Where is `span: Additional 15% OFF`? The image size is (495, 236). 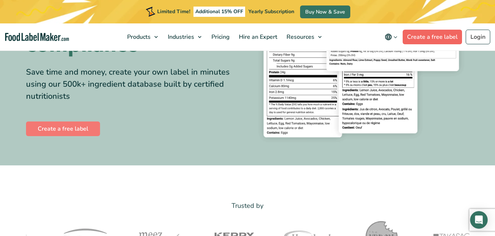
span: Additional 15% OFF is located at coordinates (219, 12).